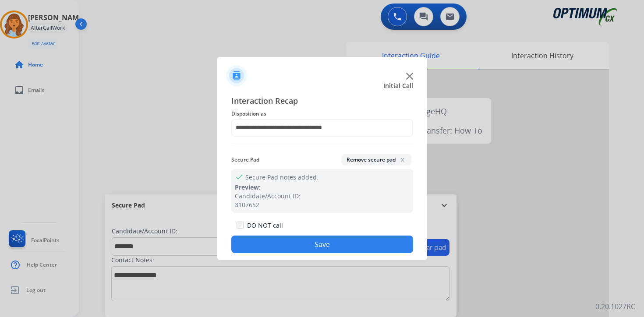 The width and height of the screenshot is (644, 317). What do you see at coordinates (376, 160) in the screenshot?
I see `button: Remove secure padx` at bounding box center [376, 160].